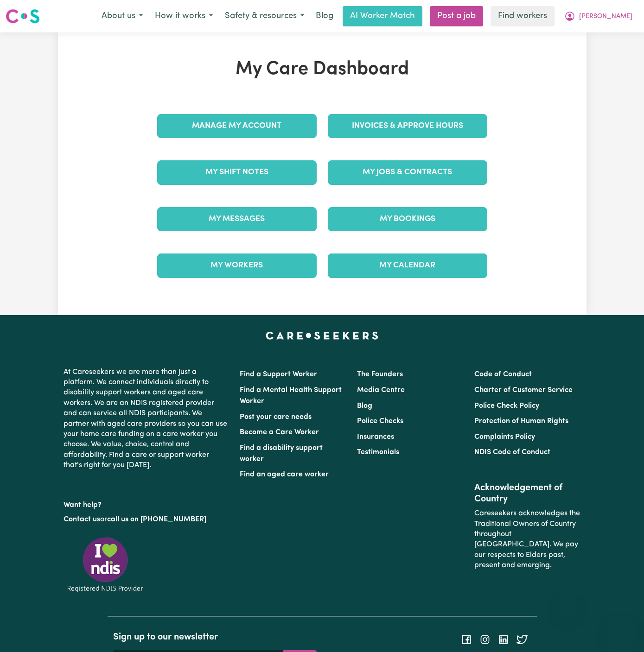 The image size is (644, 652). What do you see at coordinates (507, 407) in the screenshot?
I see `a: Police Check Policy` at bounding box center [507, 407].